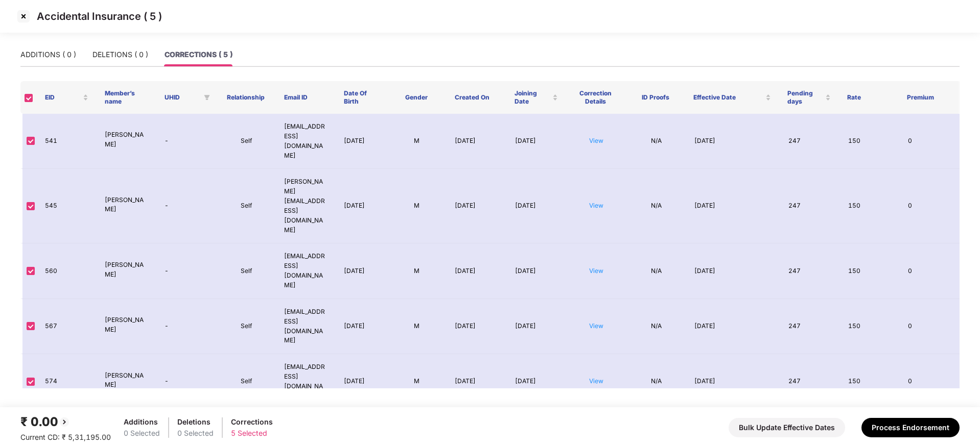 The width and height of the screenshot is (980, 448). Describe the element at coordinates (66, 97) in the screenshot. I see `th: EID` at that location.